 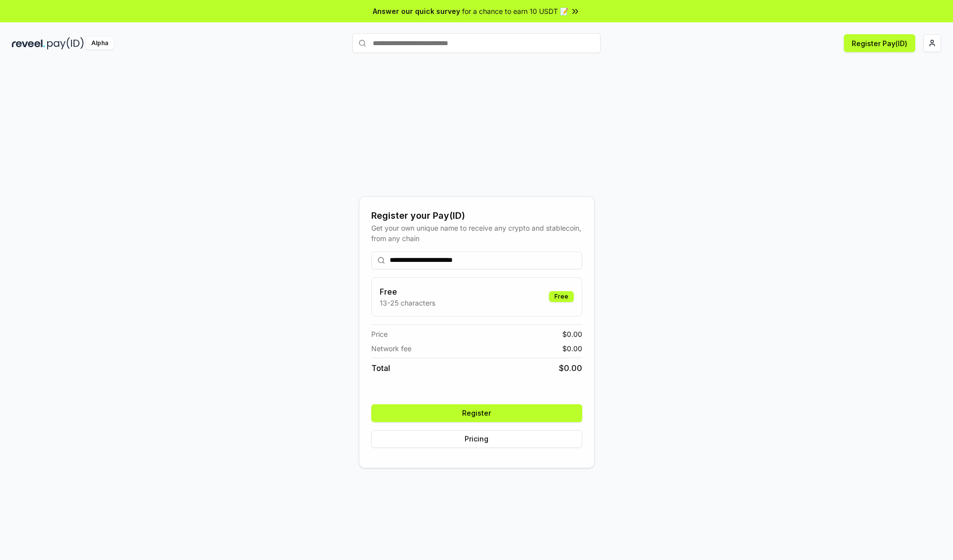 What do you see at coordinates (417, 11) in the screenshot?
I see `span: Answer our quick survey` at bounding box center [417, 11].